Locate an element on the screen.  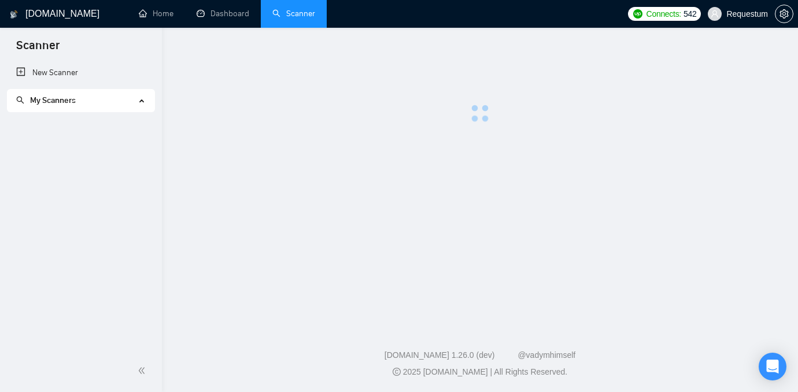
span: copyright is located at coordinates (397, 372).